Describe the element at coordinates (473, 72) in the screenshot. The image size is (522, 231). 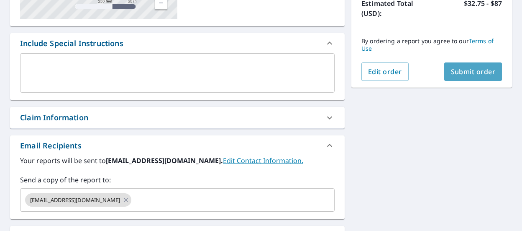
I see `button: Submit order` at that location.